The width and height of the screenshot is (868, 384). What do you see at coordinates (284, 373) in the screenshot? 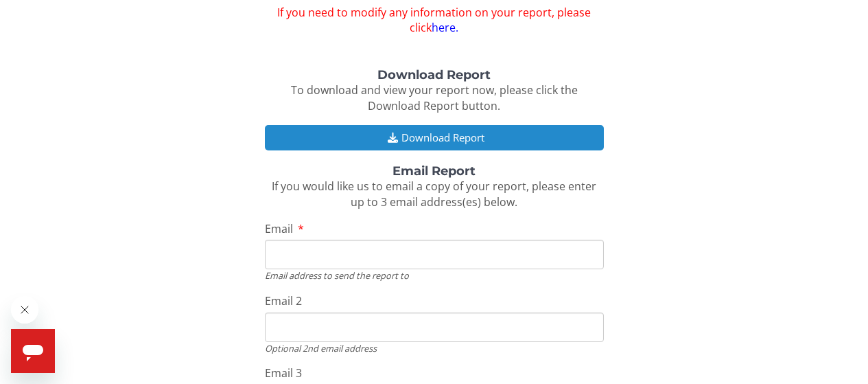
I see `span: Email 3` at bounding box center [284, 373].